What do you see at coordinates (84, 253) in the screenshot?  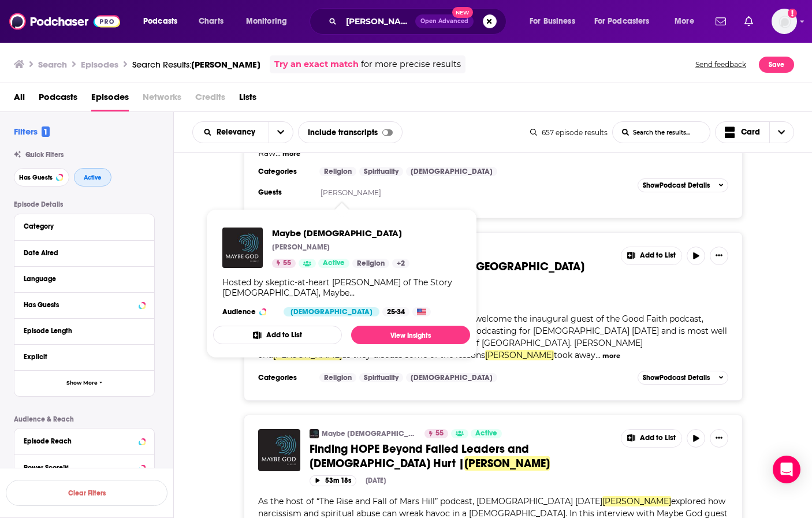 I see `button: Date Aired` at bounding box center [84, 253].